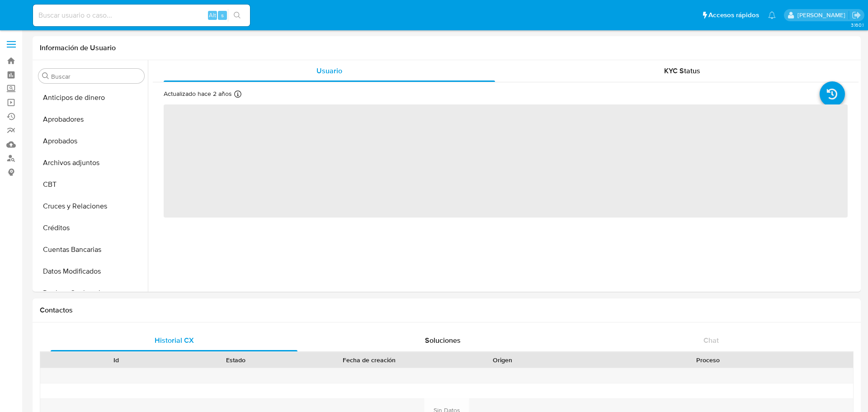  What do you see at coordinates (369, 360) in the screenshot?
I see `div: Fecha de creación` at bounding box center [369, 360].